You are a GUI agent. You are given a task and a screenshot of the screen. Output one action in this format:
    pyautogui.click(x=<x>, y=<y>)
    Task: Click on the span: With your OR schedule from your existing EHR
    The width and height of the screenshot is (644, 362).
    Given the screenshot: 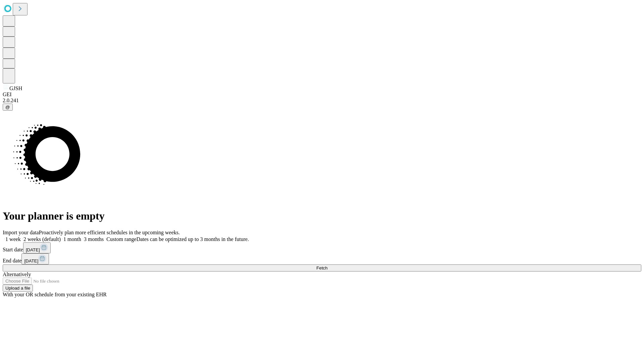 What is the action you would take?
    pyautogui.click(x=55, y=294)
    